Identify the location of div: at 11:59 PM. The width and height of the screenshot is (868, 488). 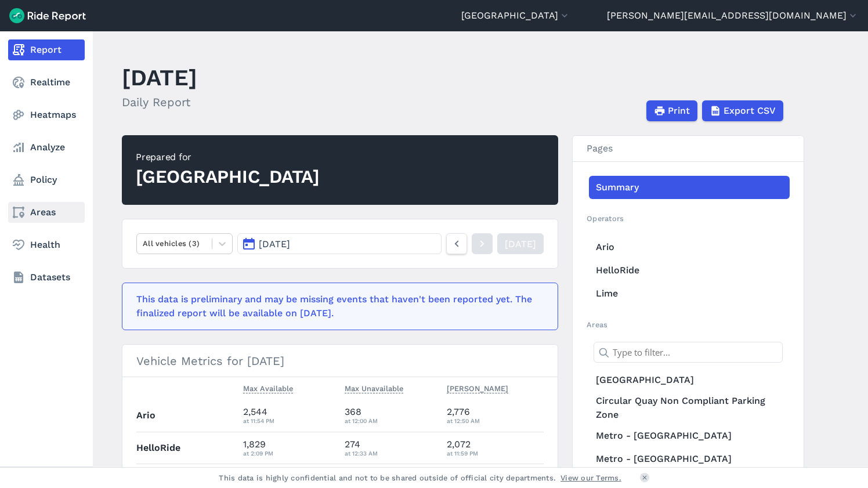
(495, 453).